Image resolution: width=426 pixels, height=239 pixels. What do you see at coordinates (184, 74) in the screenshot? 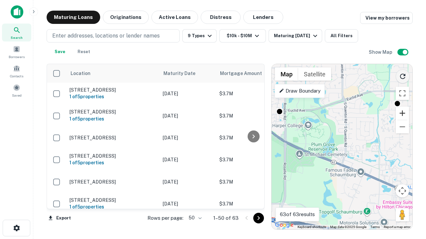
I see `span: Maturity Date` at bounding box center [184, 74].